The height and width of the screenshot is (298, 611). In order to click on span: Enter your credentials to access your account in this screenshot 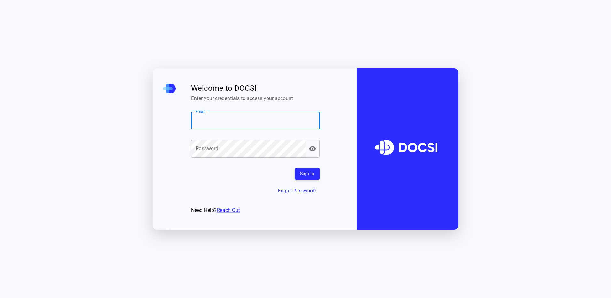, I will do `click(255, 98)`.